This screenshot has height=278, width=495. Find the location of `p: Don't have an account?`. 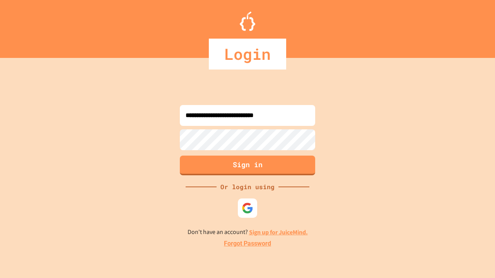

p: Don't have an account? is located at coordinates (248, 232).